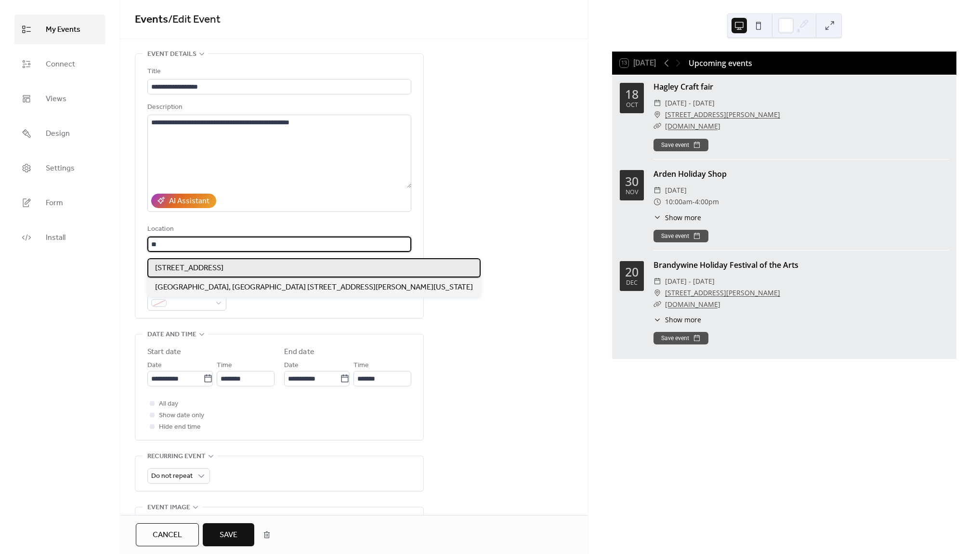 Image resolution: width=980 pixels, height=554 pixels. Describe the element at coordinates (721, 63) in the screenshot. I see `div: Upcoming events` at that location.